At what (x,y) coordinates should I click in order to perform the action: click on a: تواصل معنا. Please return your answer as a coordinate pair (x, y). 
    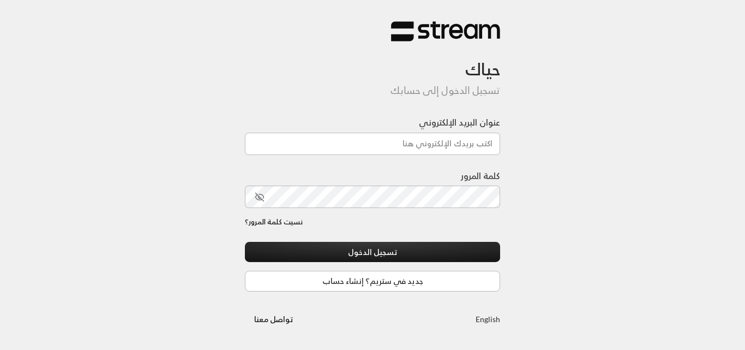
    Looking at the image, I should click on (273, 319).